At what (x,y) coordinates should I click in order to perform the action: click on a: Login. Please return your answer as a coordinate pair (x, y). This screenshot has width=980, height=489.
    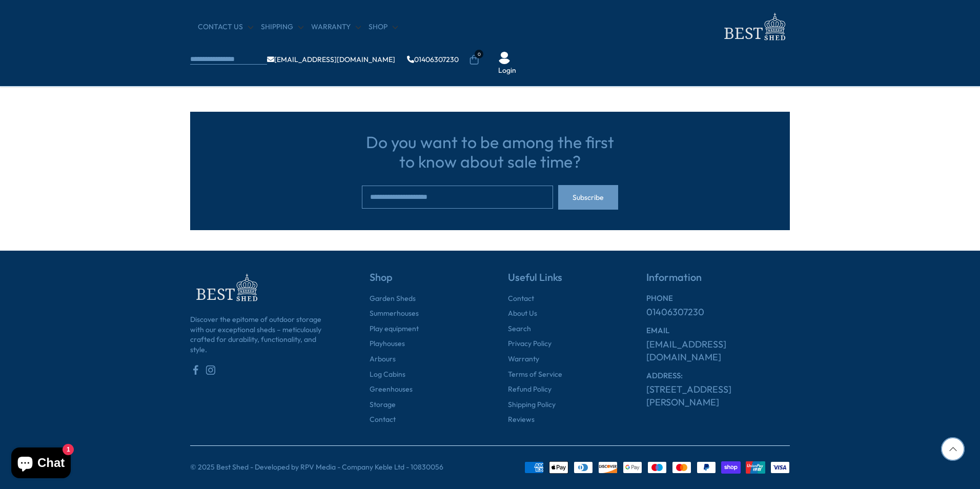
    Looking at the image, I should click on (507, 71).